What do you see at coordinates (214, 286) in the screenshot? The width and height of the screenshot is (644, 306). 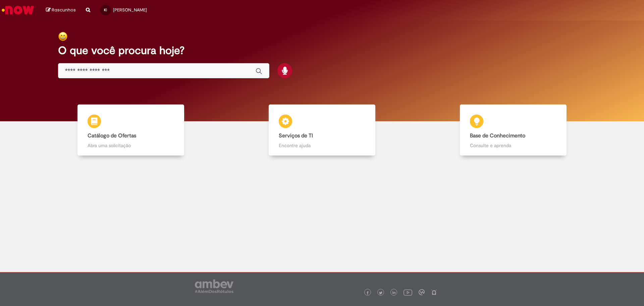 I see `img: logo_footer_ambev_rotulo_gray.png` at bounding box center [214, 286].